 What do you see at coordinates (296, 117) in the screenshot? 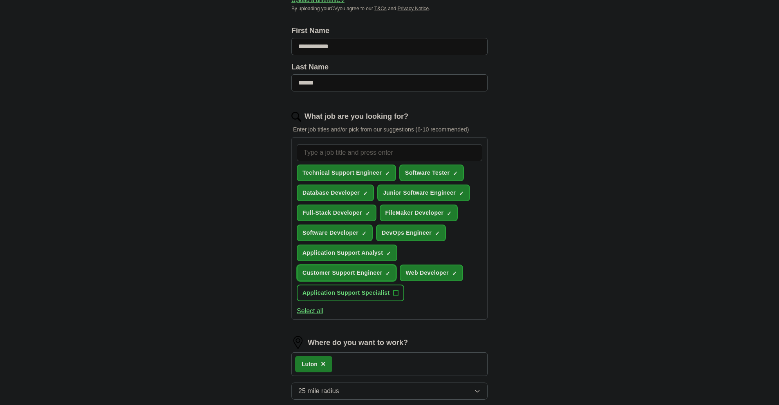
I see `img: search.png` at bounding box center [296, 117].